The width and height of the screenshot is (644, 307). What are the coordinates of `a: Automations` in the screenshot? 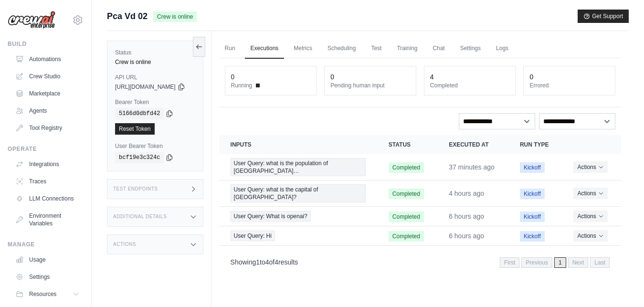 It's located at (47, 59).